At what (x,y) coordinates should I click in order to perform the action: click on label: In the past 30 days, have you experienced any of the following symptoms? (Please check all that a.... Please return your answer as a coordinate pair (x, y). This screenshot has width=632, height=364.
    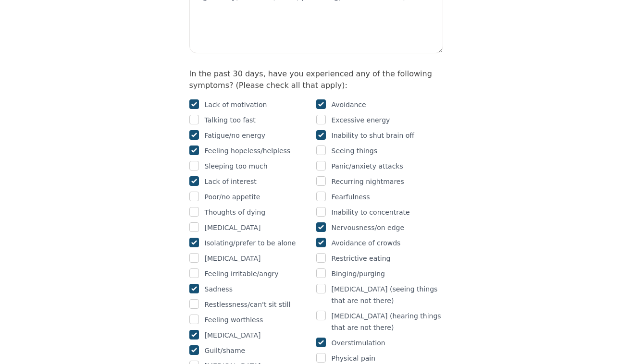
    Looking at the image, I should click on (311, 79).